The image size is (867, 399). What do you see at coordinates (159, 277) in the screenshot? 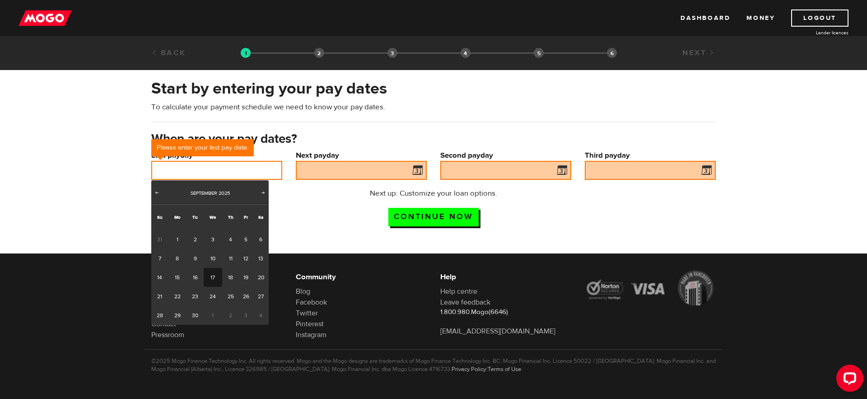
I see `a: 14` at bounding box center [159, 277].